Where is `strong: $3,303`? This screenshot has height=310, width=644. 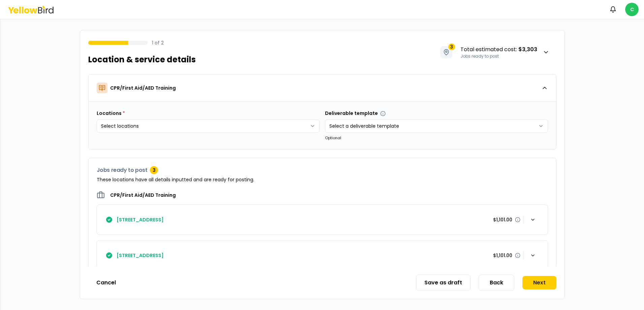 strong: $3,303 is located at coordinates (528, 49).